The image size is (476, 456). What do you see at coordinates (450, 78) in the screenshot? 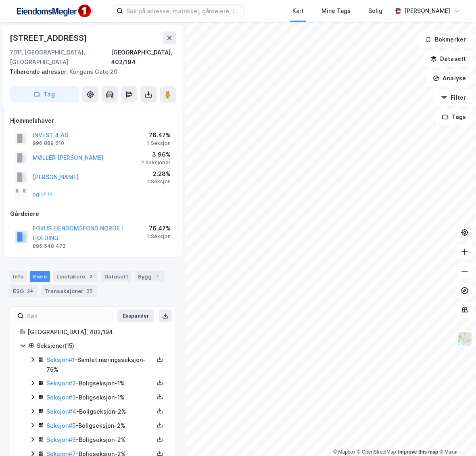
I see `button: Analyse` at bounding box center [450, 78].